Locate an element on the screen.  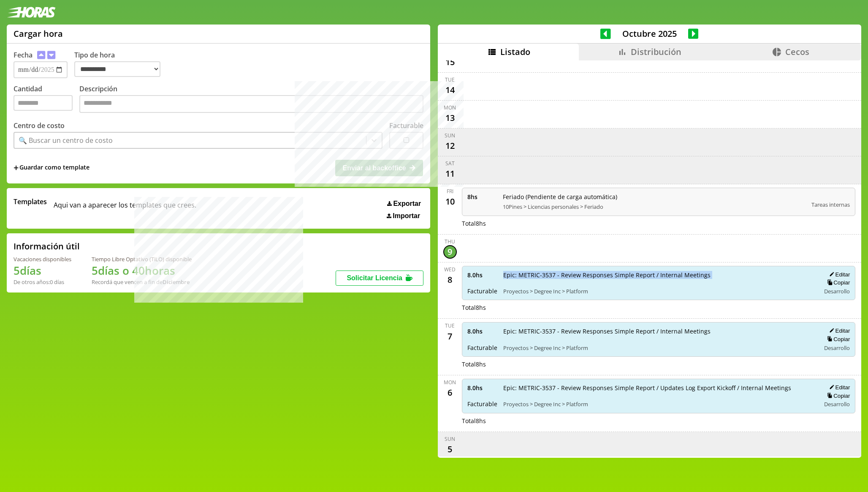
div: Tiempo Libre Optativo (TiLO) disponible is located at coordinates (142, 259).